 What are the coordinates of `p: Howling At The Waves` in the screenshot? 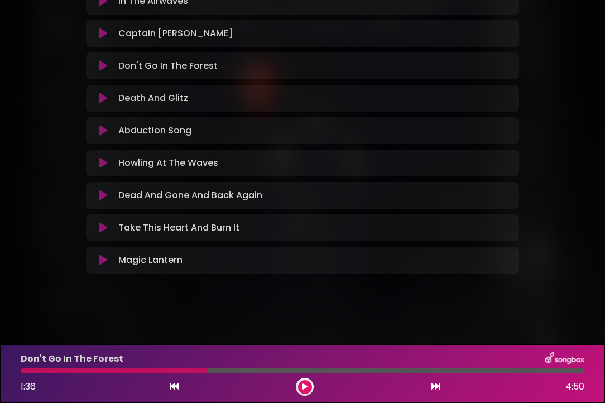 It's located at (168, 163).